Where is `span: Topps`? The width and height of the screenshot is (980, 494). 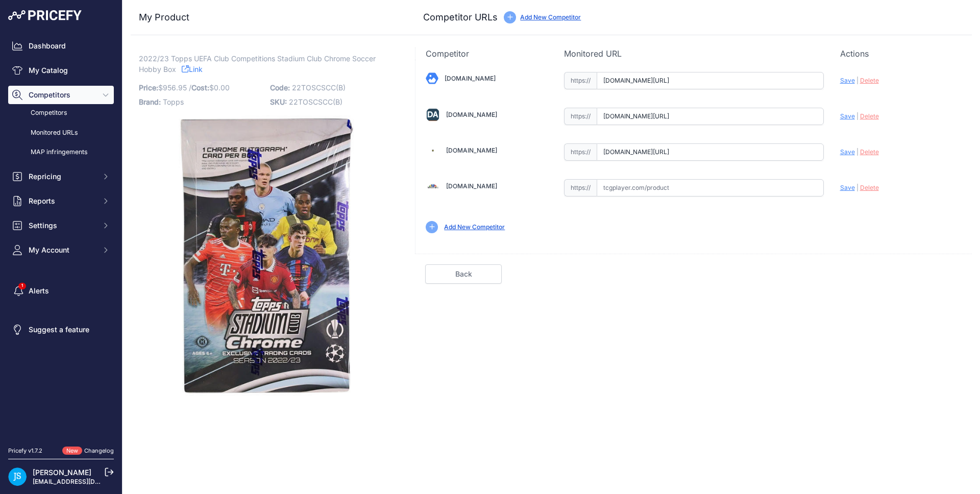
span: Topps is located at coordinates (173, 102).